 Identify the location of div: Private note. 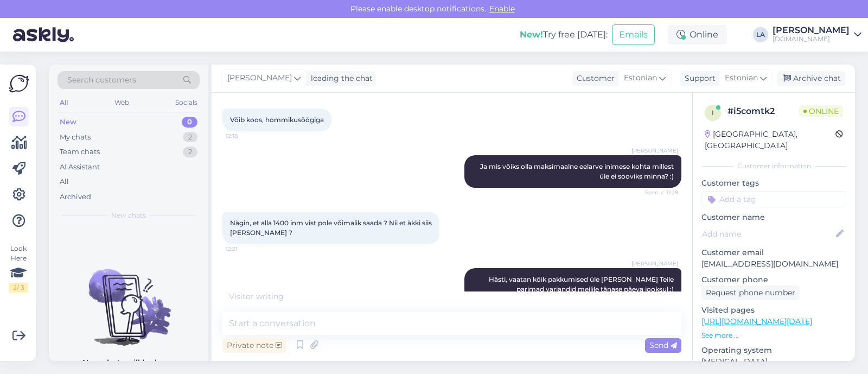
(255, 345).